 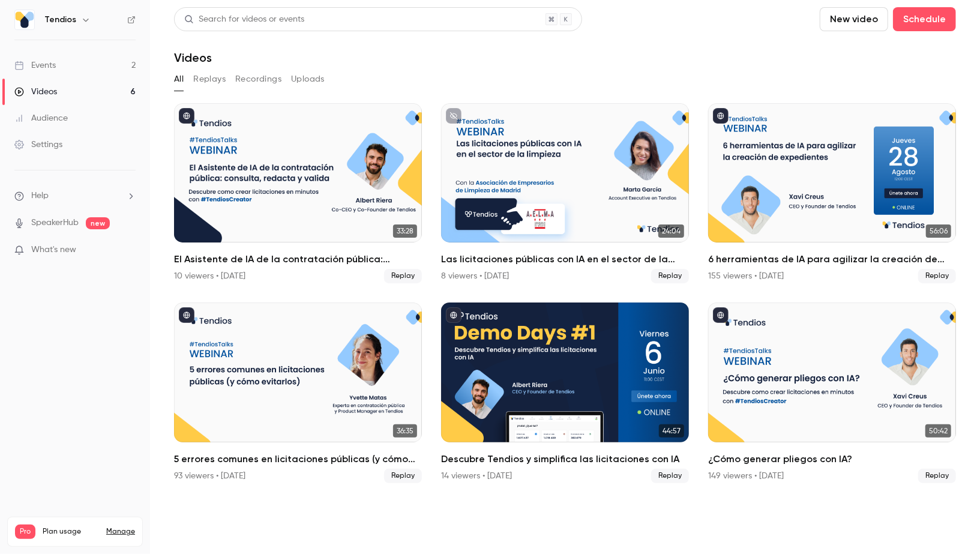 I want to click on li: 6 herramientas de IA para agilizar la creación de expedientes, so click(x=832, y=193).